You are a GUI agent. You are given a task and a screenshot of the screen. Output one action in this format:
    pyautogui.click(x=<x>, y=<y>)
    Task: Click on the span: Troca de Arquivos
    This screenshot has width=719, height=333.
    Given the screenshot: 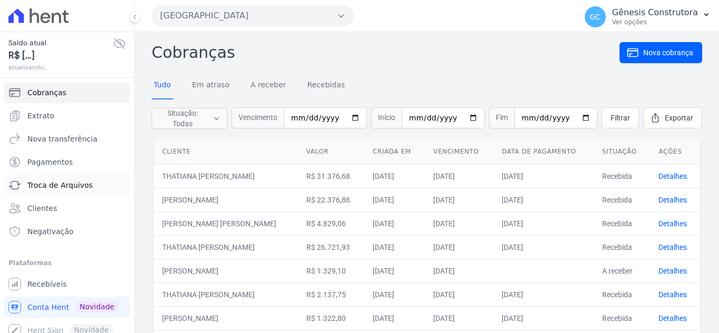 What is the action you would take?
    pyautogui.click(x=60, y=185)
    